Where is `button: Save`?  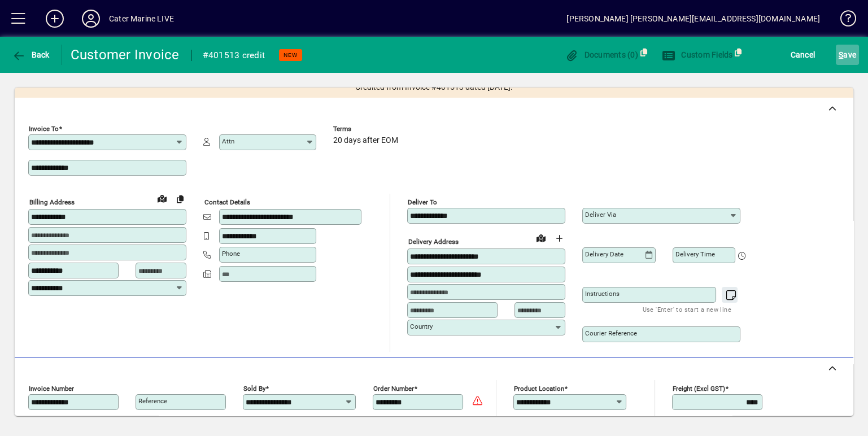
button: Save is located at coordinates (847, 55).